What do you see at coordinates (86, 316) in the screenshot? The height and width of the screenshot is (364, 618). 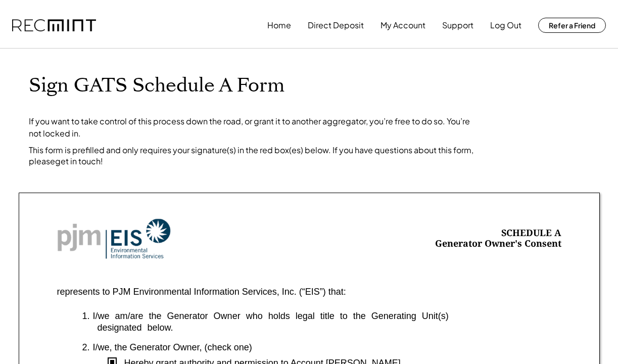 I see `div: 1.` at bounding box center [86, 316].